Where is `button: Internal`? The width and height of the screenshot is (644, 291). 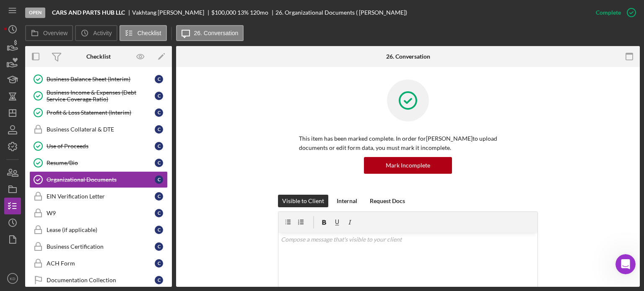 button: Internal is located at coordinates (347, 201).